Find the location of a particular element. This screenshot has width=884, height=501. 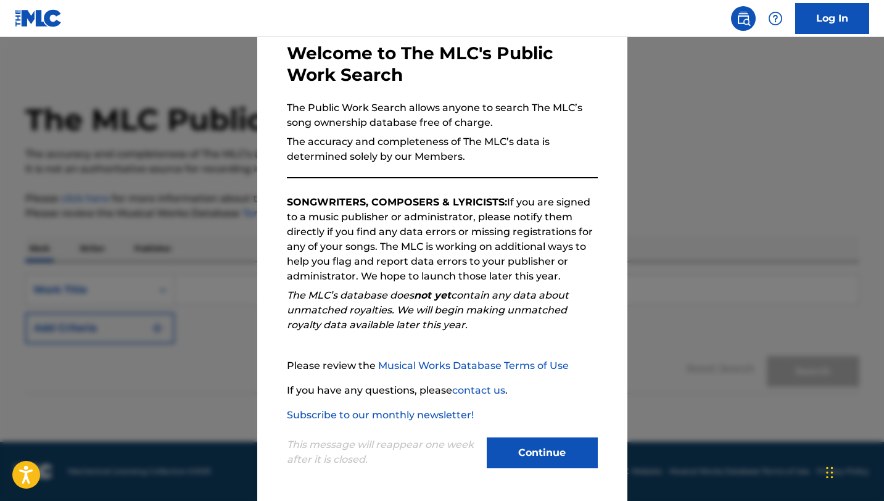

img: search is located at coordinates (743, 19).